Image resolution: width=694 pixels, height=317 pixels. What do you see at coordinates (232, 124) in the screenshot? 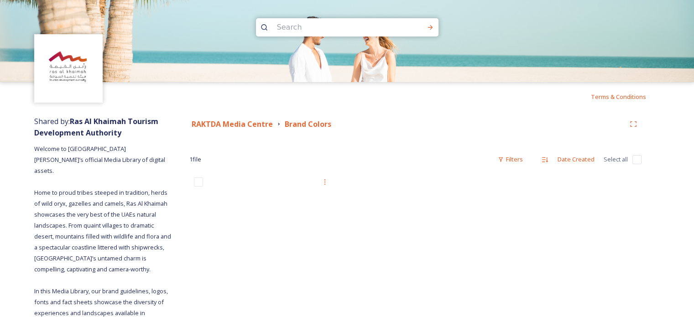
I see `strong: RAKTDA Media Centre` at bounding box center [232, 124].